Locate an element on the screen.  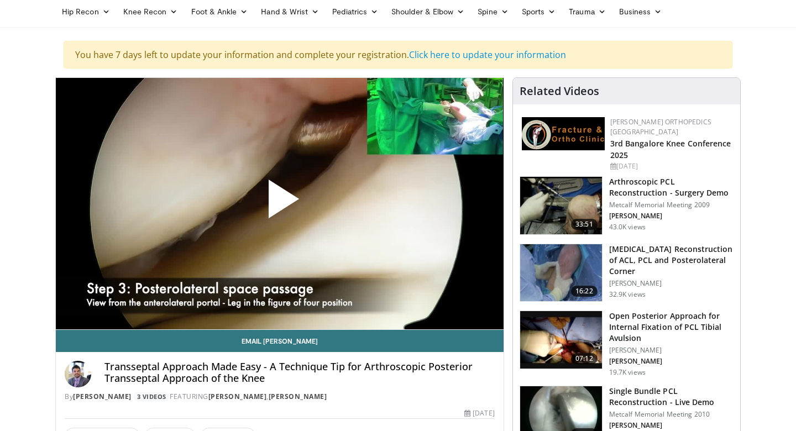
button: Play Video is located at coordinates (280, 203).